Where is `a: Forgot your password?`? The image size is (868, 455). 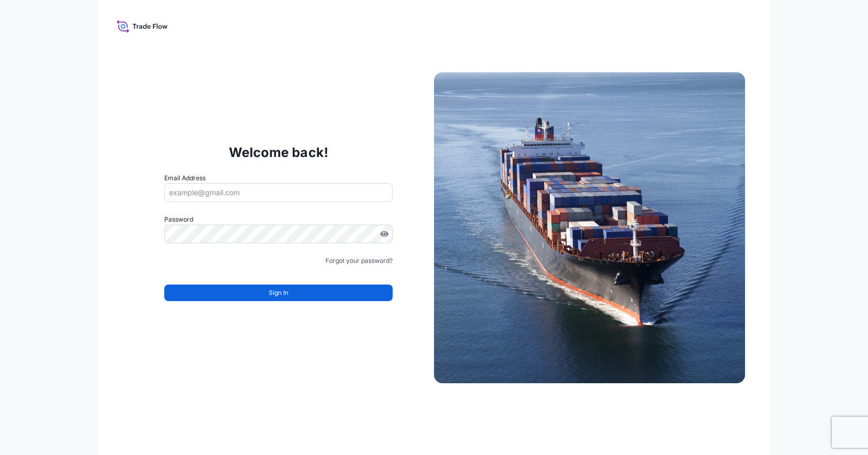
a: Forgot your password? is located at coordinates (359, 260).